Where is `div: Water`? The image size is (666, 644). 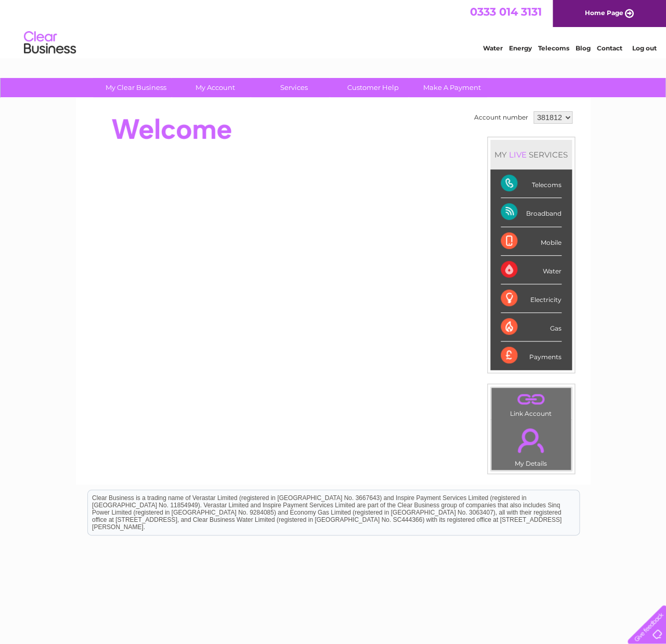
div: Water is located at coordinates (531, 270).